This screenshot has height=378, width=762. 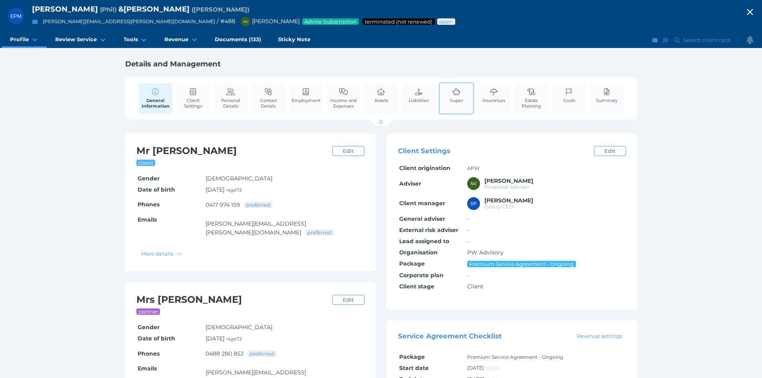 I want to click on a: Contact Details, so click(x=268, y=98).